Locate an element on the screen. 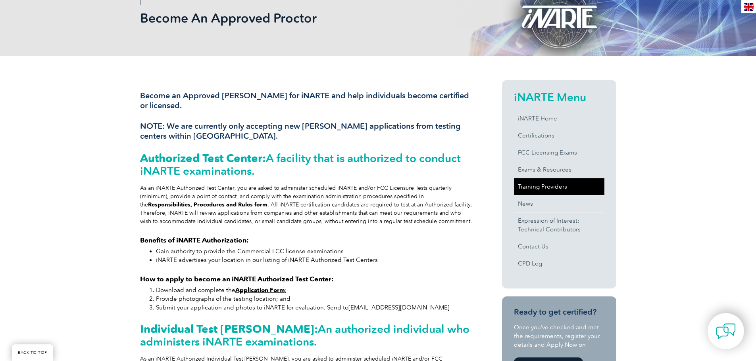 Image resolution: width=756 pixels, height=361 pixels. strong: Authorized Test Center: is located at coordinates (203, 158).